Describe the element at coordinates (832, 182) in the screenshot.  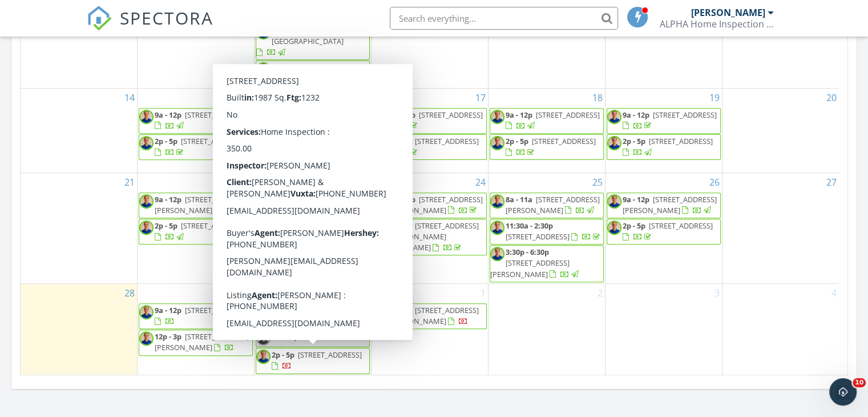
I see `a: Go to September 27, 2025` at that location.